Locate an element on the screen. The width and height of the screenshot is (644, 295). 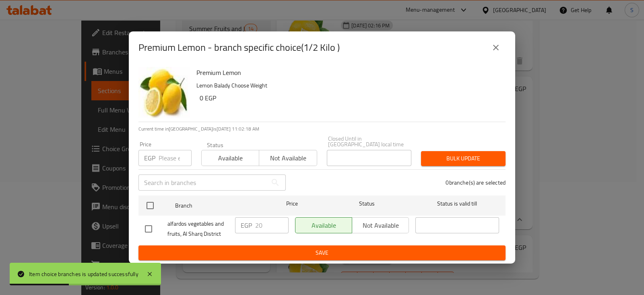
h6: 0 EGP is located at coordinates (349, 98).